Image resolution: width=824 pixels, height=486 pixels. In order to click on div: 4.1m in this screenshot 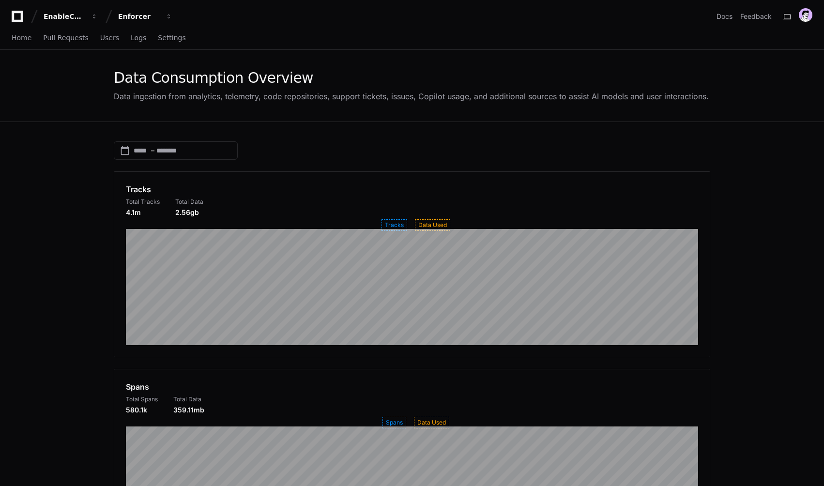, I will do `click(143, 213)`.